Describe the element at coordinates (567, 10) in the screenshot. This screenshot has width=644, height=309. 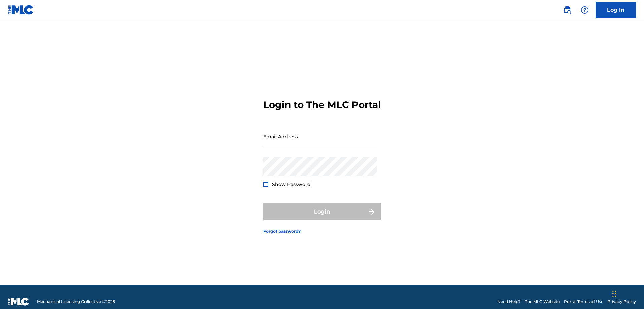
I see `a: Public Search` at that location.